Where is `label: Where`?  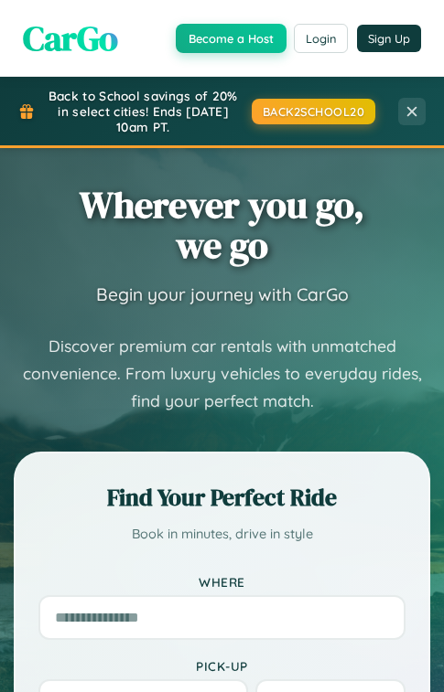 label: Where is located at coordinates (221, 582).